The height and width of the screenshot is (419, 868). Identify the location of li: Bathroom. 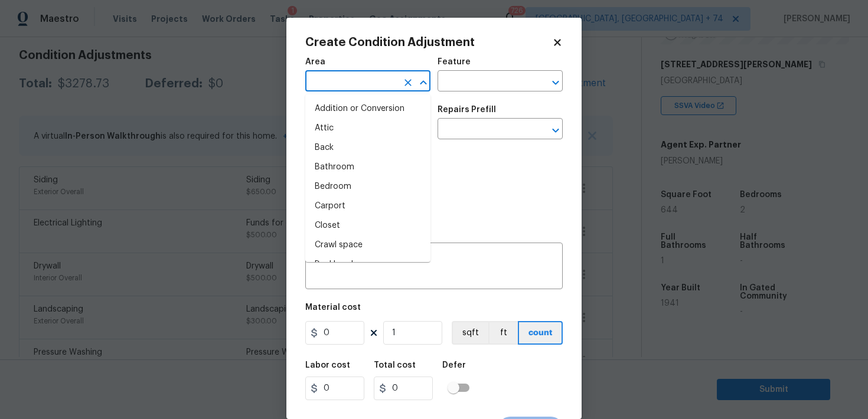
(368, 167).